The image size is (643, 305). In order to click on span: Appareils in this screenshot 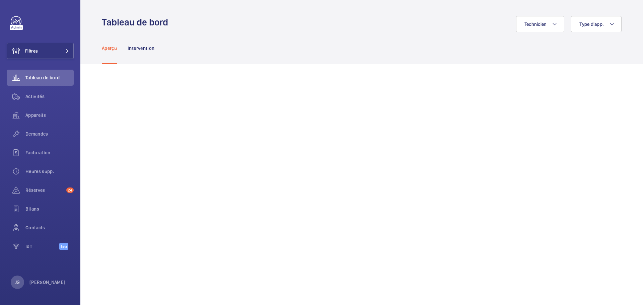, I will do `click(50, 115)`.